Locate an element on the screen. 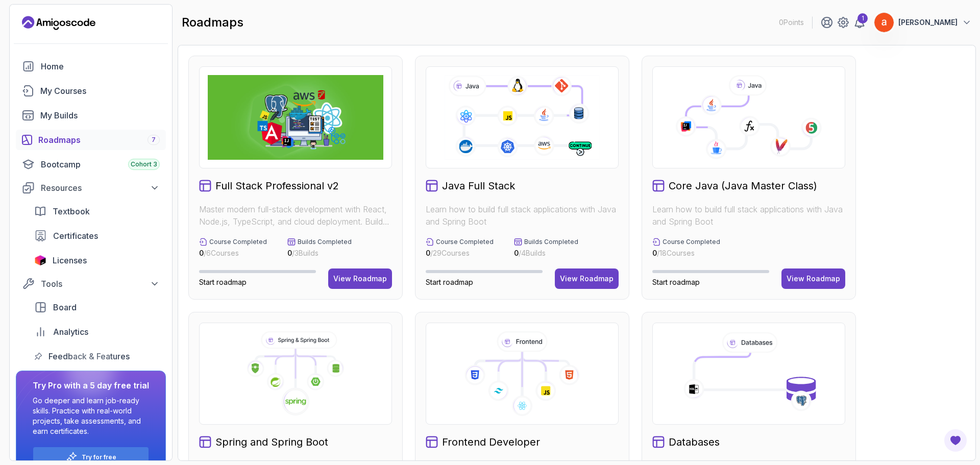 Image resolution: width=980 pixels, height=465 pixels. h2: Full Stack Professional v2 is located at coordinates (277, 186).